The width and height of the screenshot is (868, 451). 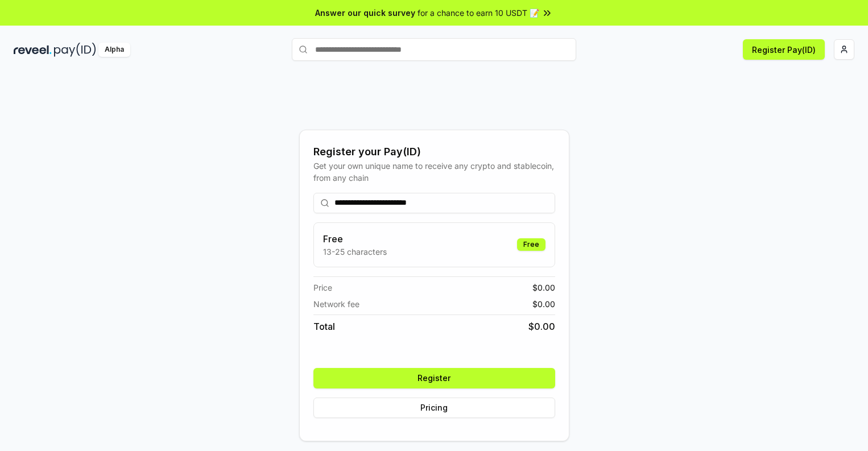 I want to click on button: Register Pay(ID), so click(x=784, y=49).